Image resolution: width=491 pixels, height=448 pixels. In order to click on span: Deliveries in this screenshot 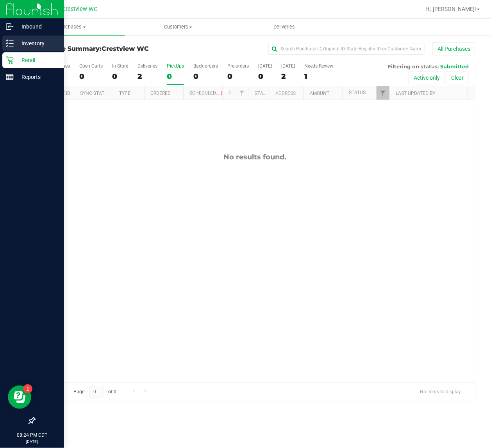, I will do `click(284, 27)`.